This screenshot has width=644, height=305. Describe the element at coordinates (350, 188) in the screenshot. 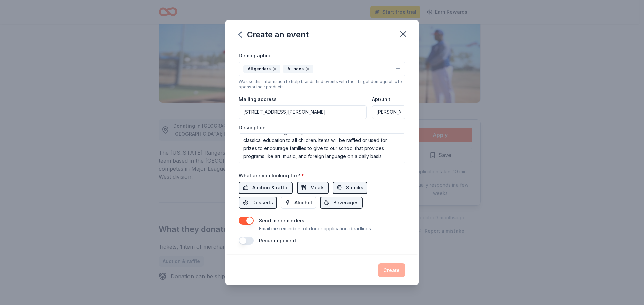

I see `button: Snacks` at that location.